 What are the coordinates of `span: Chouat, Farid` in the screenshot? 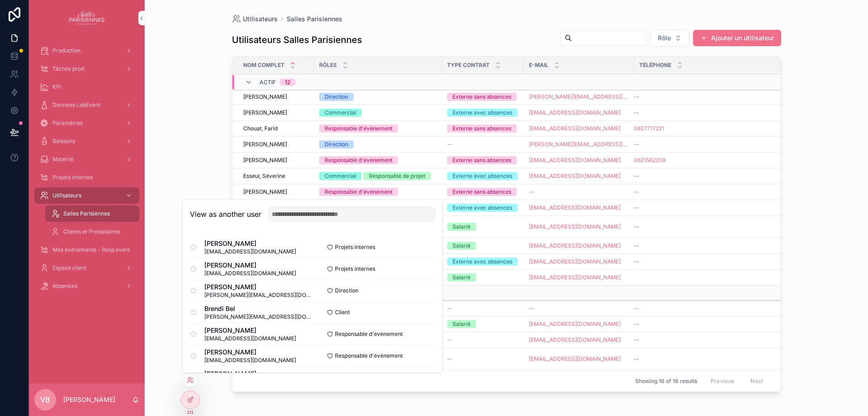 It's located at (260, 128).